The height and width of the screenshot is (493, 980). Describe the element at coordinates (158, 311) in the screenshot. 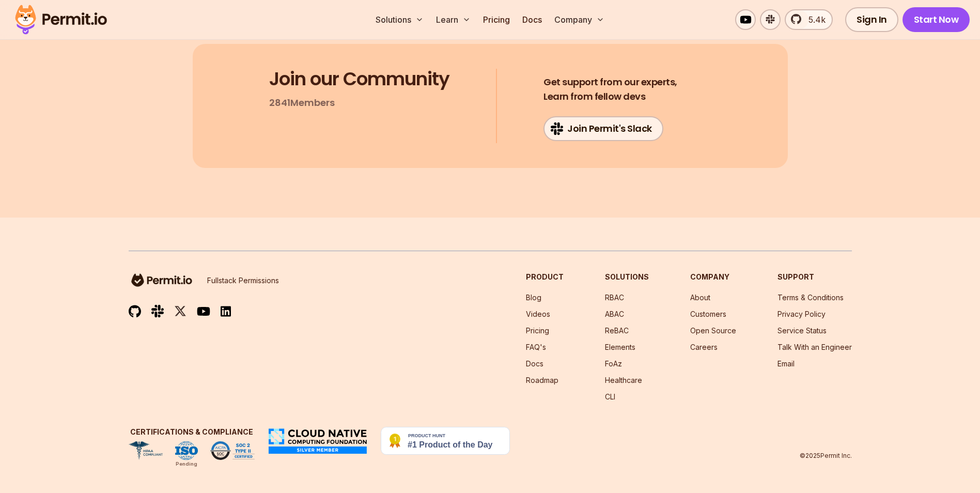

I see `img: slack` at that location.